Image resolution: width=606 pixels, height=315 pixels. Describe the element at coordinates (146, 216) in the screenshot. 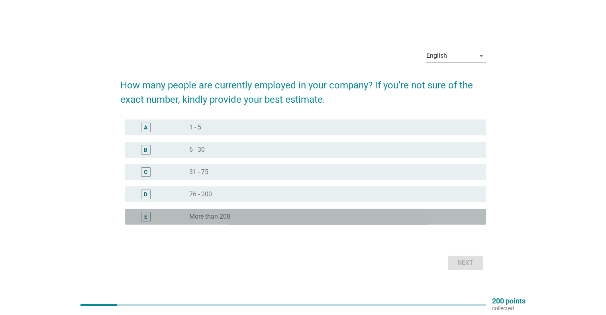

I see `div: E` at that location.